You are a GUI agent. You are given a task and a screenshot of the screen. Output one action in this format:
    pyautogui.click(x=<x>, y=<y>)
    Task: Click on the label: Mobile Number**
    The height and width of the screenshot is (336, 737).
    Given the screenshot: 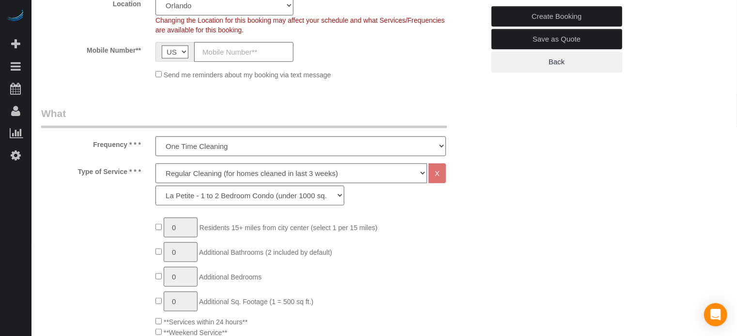 What is the action you would take?
    pyautogui.click(x=91, y=48)
    